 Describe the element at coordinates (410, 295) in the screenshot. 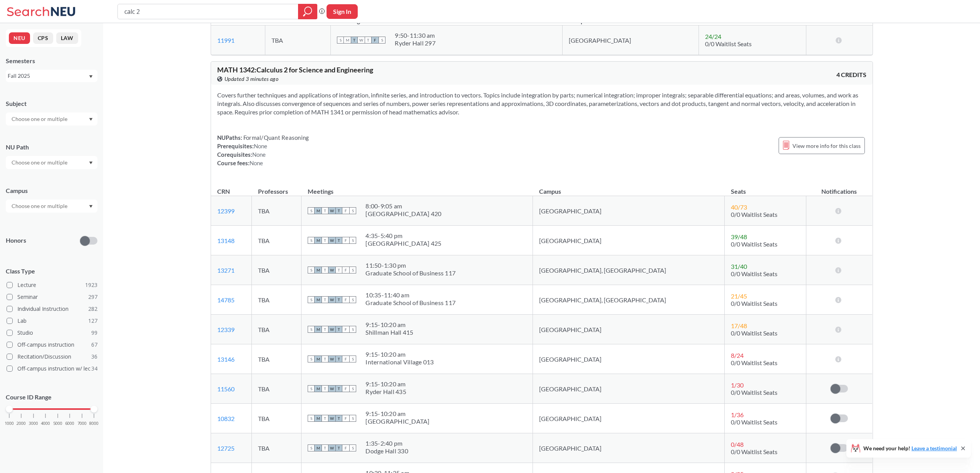

I see `div: 10:35 - 11:40 am` at that location.